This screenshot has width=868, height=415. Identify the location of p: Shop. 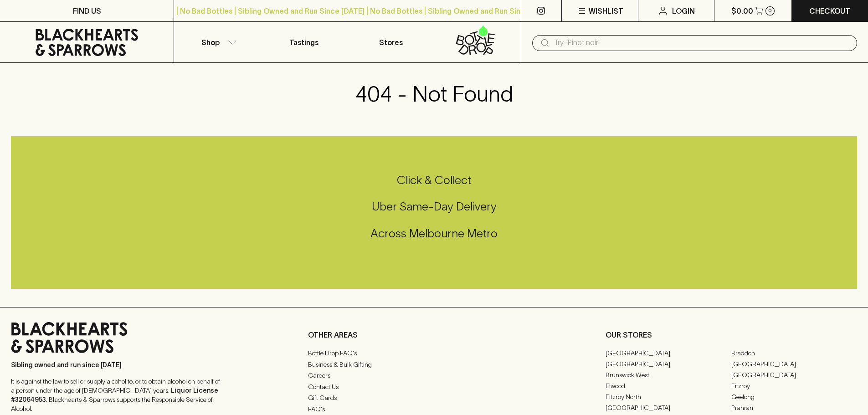
(211, 42).